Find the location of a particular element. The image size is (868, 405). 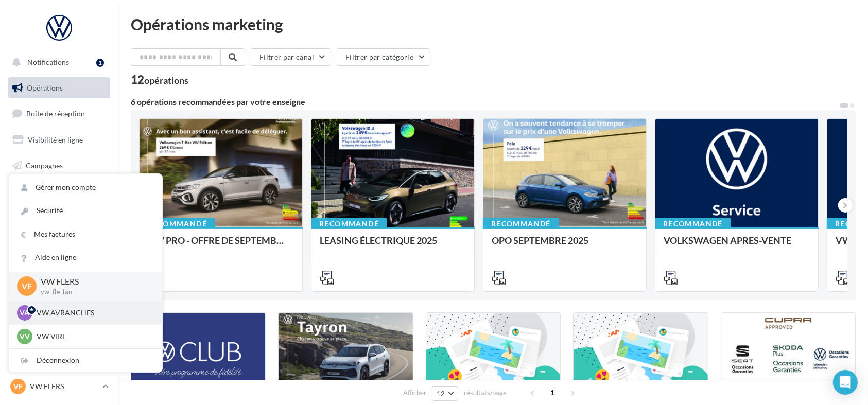

button: Filtrer par catégorie is located at coordinates (384, 57).